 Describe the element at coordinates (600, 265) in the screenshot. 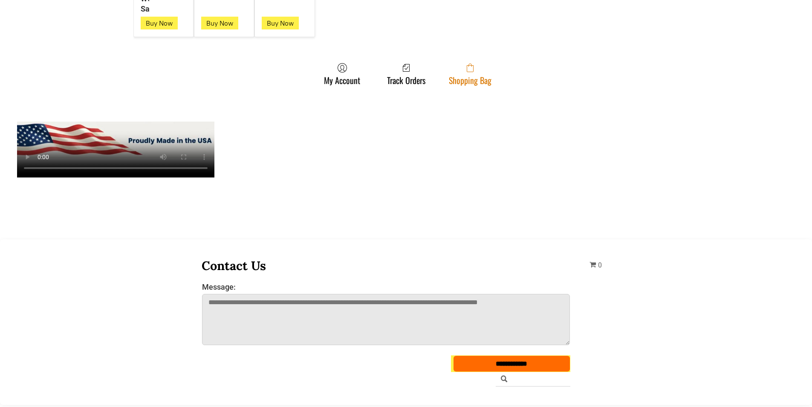

I see `span: 0` at that location.